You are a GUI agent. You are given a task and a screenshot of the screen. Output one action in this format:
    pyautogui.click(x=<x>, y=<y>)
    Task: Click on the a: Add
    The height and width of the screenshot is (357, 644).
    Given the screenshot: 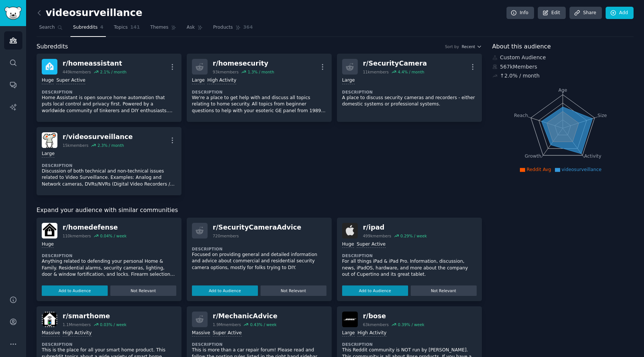 What is the action you would take?
    pyautogui.click(x=619, y=13)
    